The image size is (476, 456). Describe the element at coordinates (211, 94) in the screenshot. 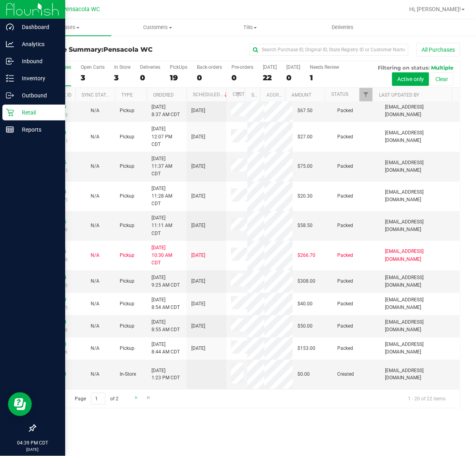

I see `a: Scheduled` at that location.